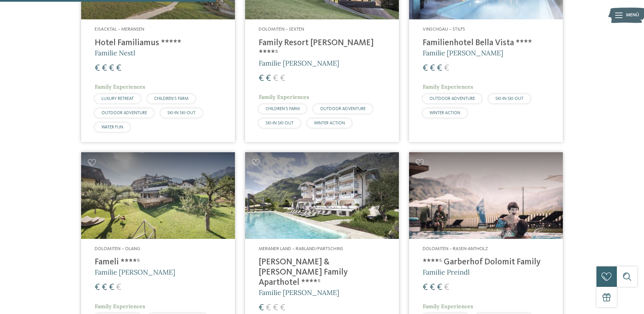 The width and height of the screenshot is (644, 314). What do you see at coordinates (444, 29) in the screenshot?
I see `span: Vinschgau – Stilfs` at bounding box center [444, 29].